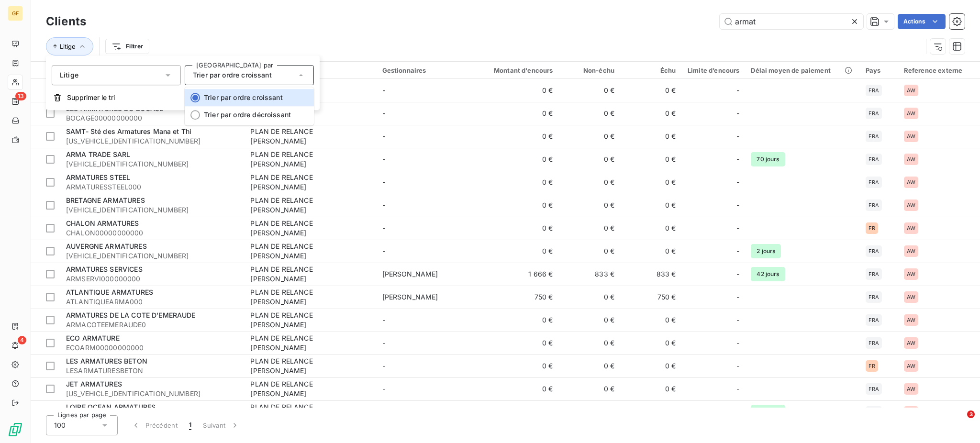  What do you see at coordinates (15, 430) in the screenshot?
I see `img: Logo LeanPay` at bounding box center [15, 430].